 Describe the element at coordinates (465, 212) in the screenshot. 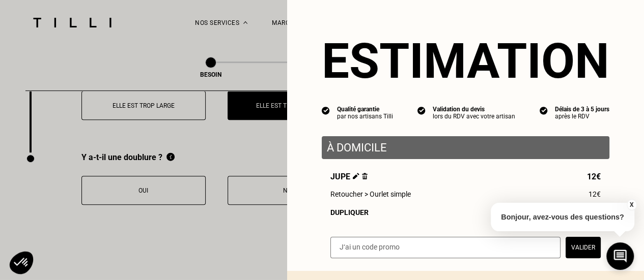

I see `div: Dupliquer` at that location.